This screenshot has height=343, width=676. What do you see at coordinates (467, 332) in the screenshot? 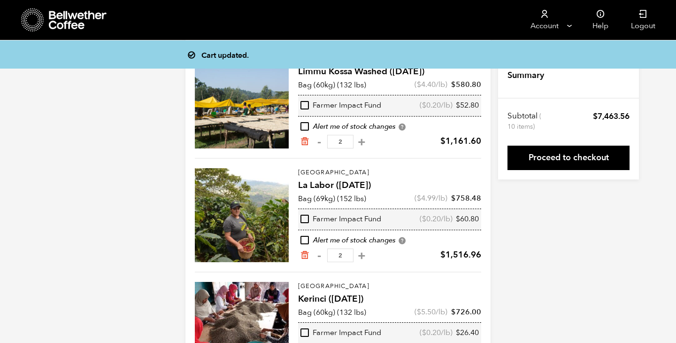
I see `bdi: 26.40` at bounding box center [467, 332].